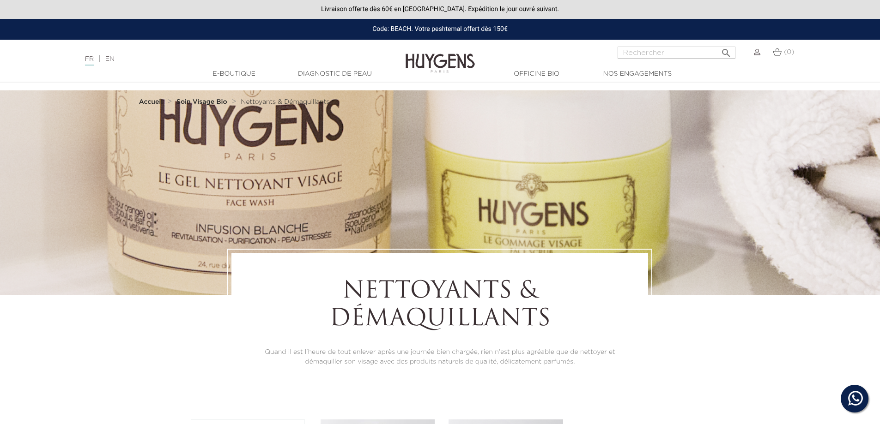 This screenshot has width=880, height=424. What do you see at coordinates (234, 74) in the screenshot?
I see `a: E-Boutique` at bounding box center [234, 74].